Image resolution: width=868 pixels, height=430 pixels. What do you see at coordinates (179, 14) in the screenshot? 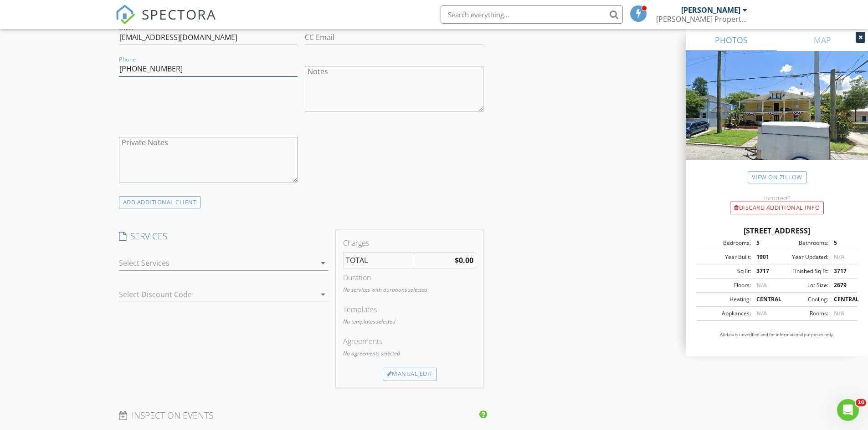
I see `span: SPECTORA` at bounding box center [179, 14].